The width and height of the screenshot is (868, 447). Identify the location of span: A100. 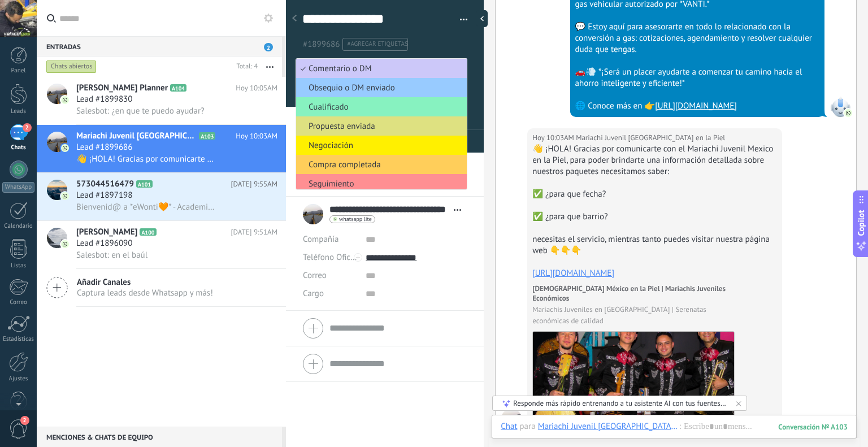
(147, 232).